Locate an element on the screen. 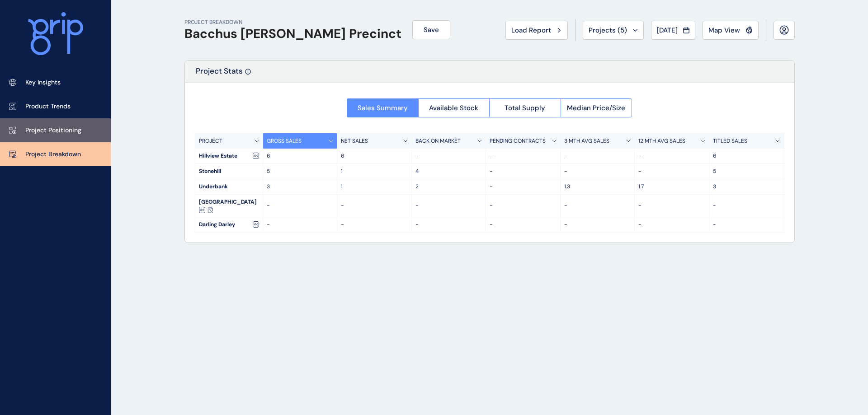 This screenshot has width=868, height=415. p: Key Insights is located at coordinates (43, 83).